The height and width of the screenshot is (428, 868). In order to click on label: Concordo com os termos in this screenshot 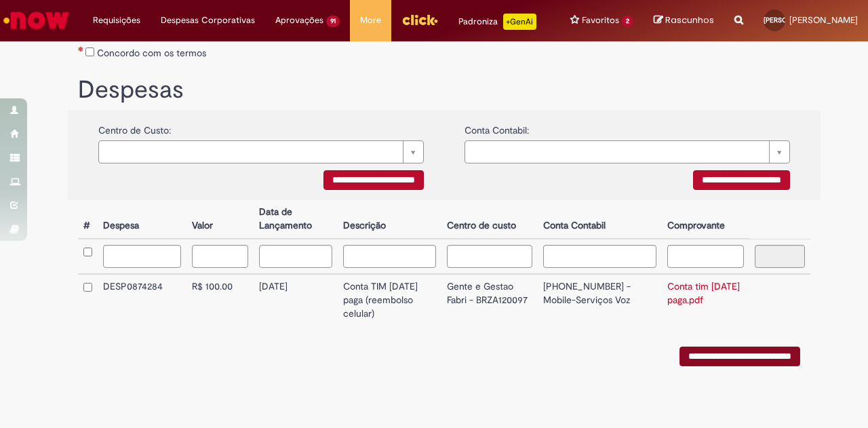, I will do `click(151, 53)`.